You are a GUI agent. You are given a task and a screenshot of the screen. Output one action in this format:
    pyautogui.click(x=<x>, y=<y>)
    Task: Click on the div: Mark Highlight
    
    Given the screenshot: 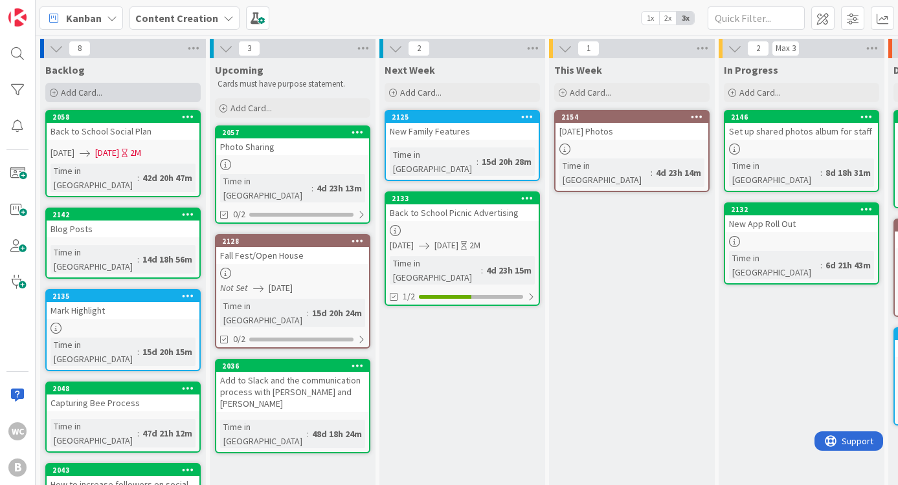 What is the action you would take?
    pyautogui.click(x=123, y=311)
    